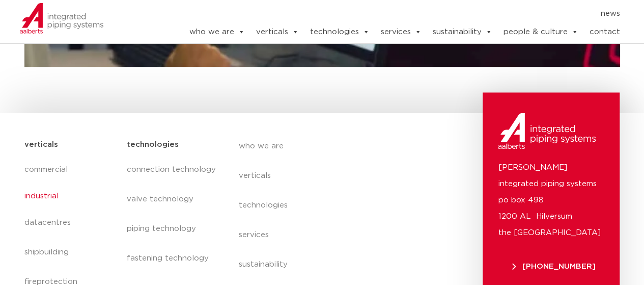  Describe the element at coordinates (71, 252) in the screenshot. I see `a: shipbuilding` at that location.